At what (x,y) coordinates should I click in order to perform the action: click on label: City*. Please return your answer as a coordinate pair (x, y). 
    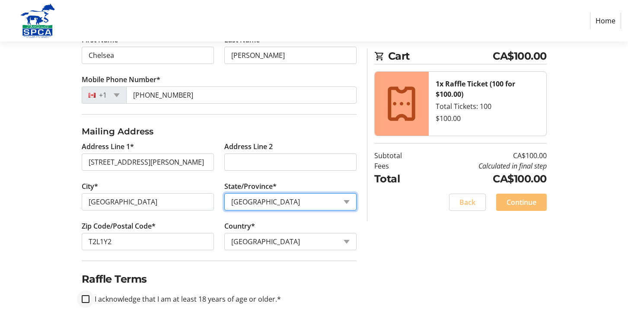
    Looking at the image, I should click on (90, 186).